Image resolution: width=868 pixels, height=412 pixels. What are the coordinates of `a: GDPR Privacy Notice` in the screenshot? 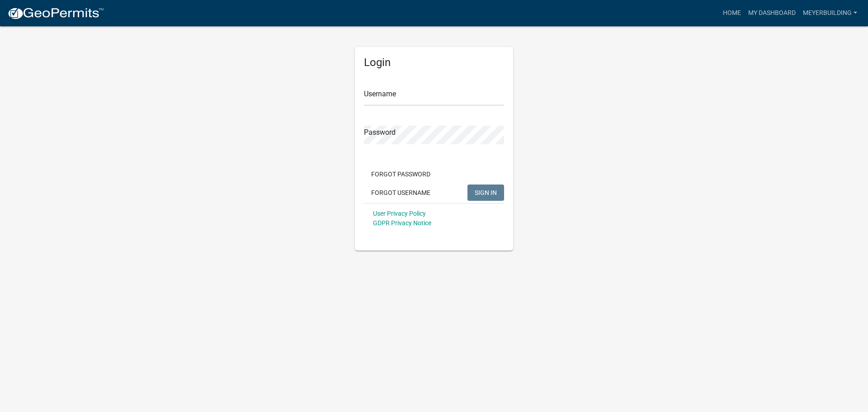 It's located at (402, 223).